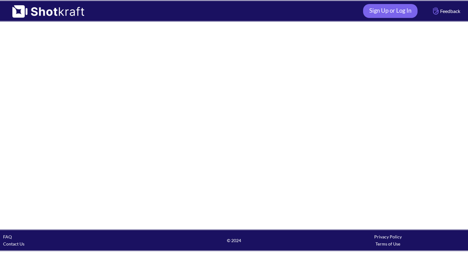 This screenshot has height=265, width=468. What do you see at coordinates (445, 11) in the screenshot?
I see `span: Feedback` at bounding box center [445, 11].